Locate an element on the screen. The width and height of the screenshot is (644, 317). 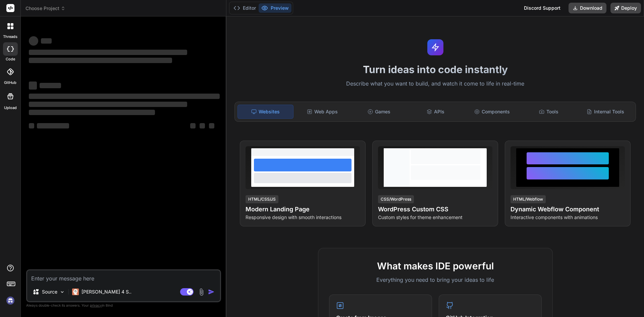
label: GitHub is located at coordinates (10, 83).